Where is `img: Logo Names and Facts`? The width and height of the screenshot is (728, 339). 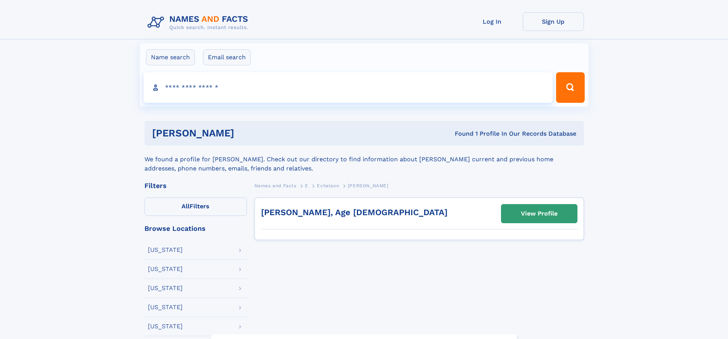 img: Logo Names and Facts is located at coordinates (199, 23).